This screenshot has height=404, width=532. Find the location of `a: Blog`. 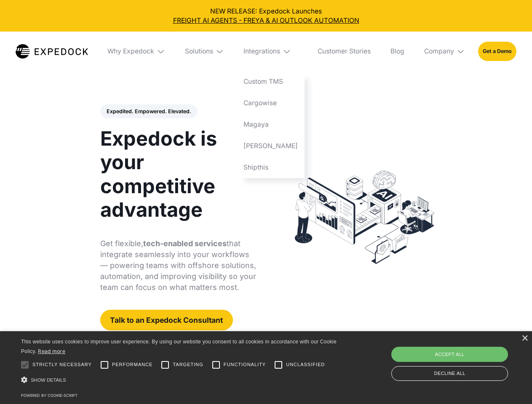

a: Blog is located at coordinates (397, 51).